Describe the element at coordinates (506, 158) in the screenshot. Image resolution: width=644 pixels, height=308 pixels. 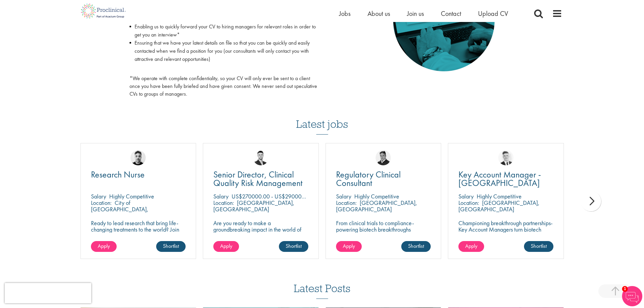
I see `a: Nicolas Daniel` at that location.